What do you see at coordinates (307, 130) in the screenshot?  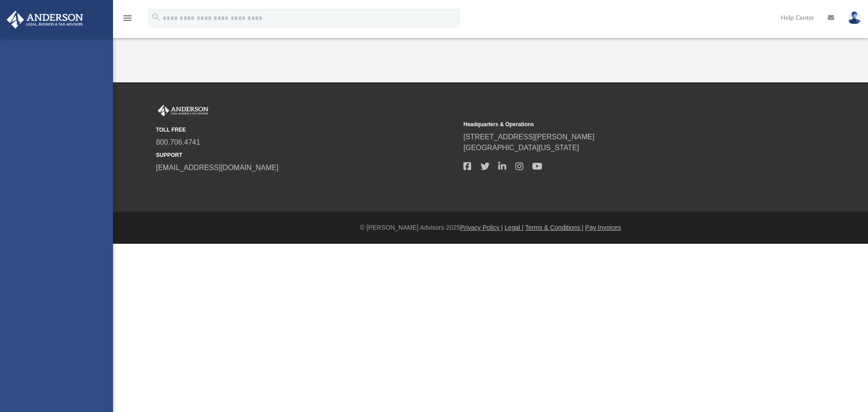 I see `small: TOLL FREE` at bounding box center [307, 130].